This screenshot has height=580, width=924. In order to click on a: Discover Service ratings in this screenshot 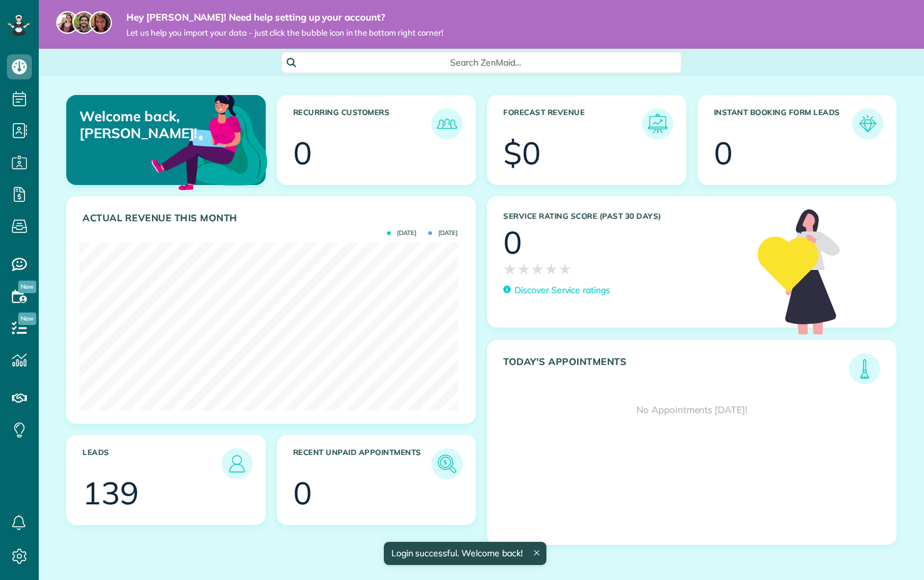, I will do `click(557, 290)`.